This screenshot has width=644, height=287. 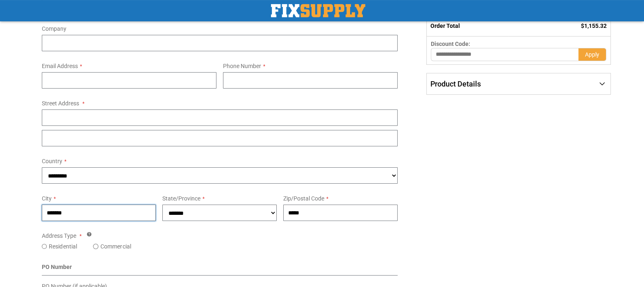 What do you see at coordinates (592, 55) in the screenshot?
I see `span: Apply` at bounding box center [592, 55].